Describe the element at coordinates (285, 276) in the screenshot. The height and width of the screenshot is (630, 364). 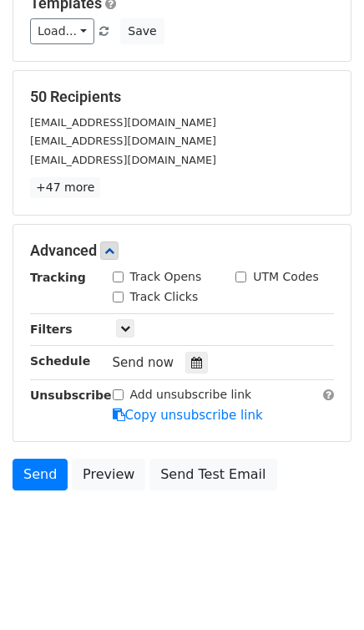
I see `label: UTM Codes` at that location.